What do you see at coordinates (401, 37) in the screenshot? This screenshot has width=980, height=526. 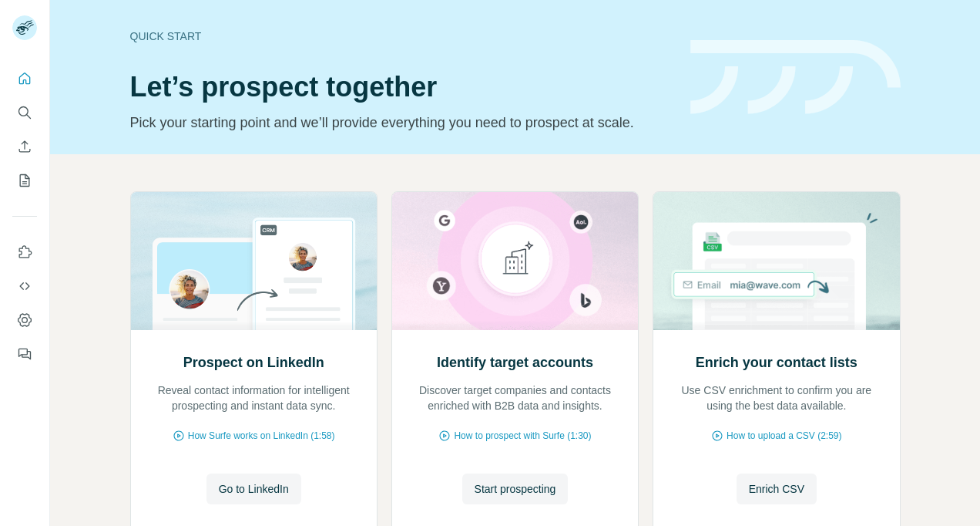 I see `div: Quick start` at bounding box center [401, 37].